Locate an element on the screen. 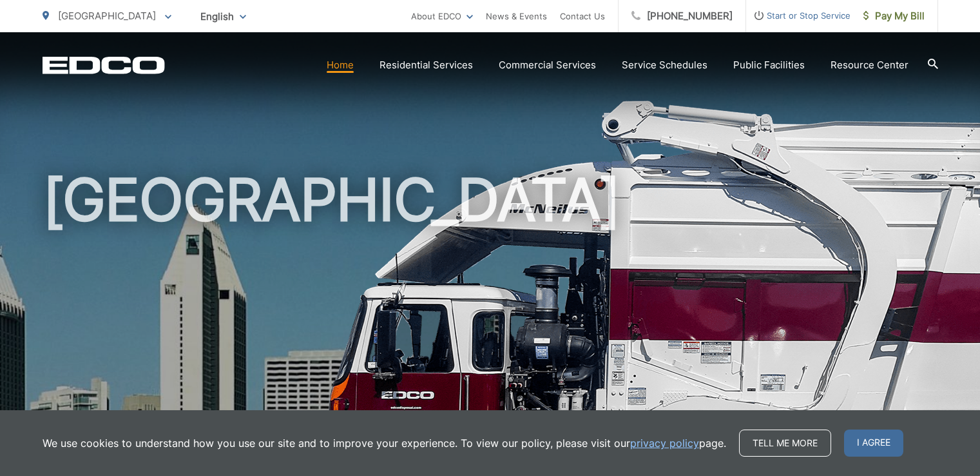  a: News & Events is located at coordinates (516, 16).